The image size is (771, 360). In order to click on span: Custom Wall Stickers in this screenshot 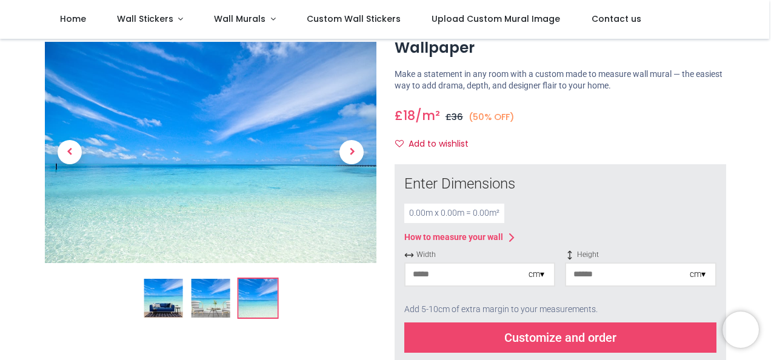, I will do `click(354, 19)`.